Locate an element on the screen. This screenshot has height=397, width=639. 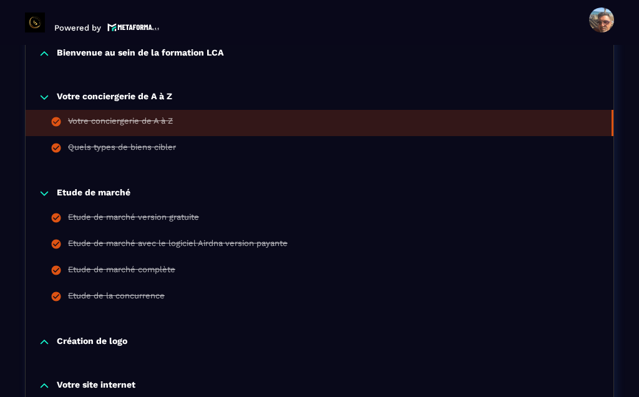
p: Powered by is located at coordinates (77, 27).